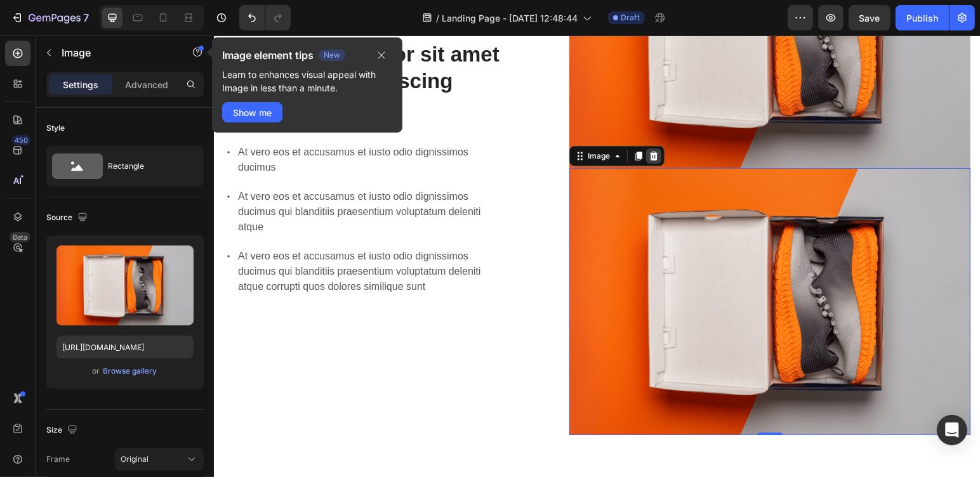  Describe the element at coordinates (130, 371) in the screenshot. I see `button: Browse gallery` at that location.